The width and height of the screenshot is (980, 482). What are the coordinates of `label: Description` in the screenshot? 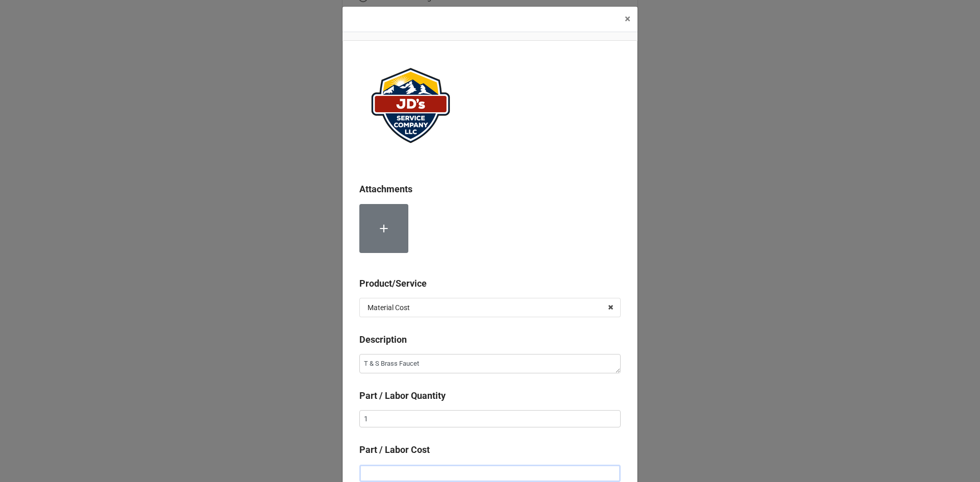 It's located at (383, 340).